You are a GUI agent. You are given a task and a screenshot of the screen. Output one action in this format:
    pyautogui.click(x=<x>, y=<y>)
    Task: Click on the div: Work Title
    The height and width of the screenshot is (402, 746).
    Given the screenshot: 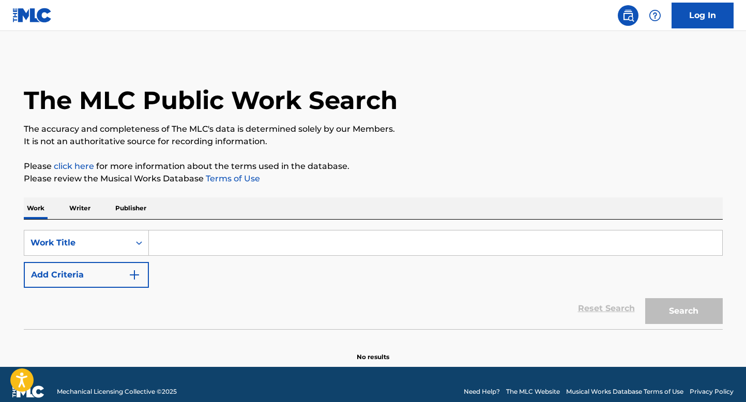 What is the action you would take?
    pyautogui.click(x=77, y=243)
    